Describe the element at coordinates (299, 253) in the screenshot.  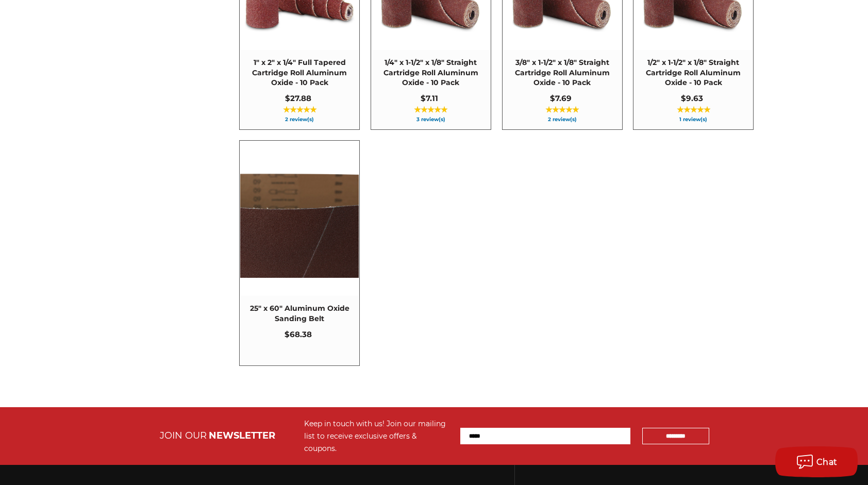
I see `a: 25" x 60" Aluminum Oxide Sanding Belt` at that location.